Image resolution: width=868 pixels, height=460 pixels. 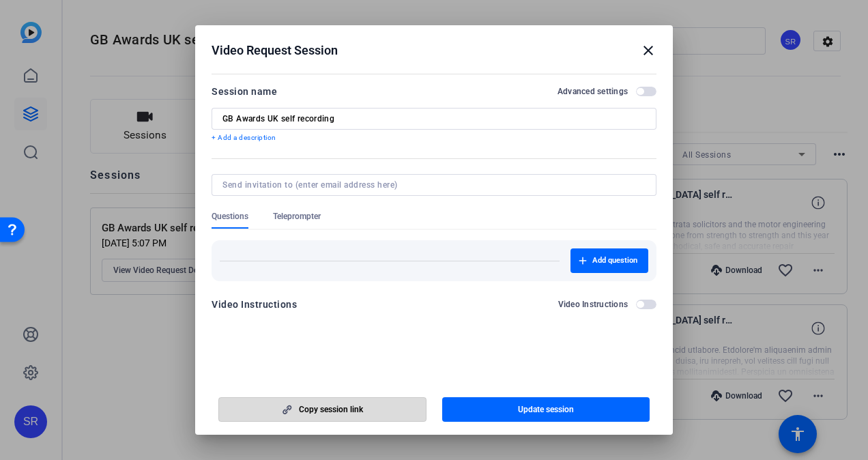 What do you see at coordinates (546, 409) in the screenshot?
I see `span: Update session` at bounding box center [546, 409].